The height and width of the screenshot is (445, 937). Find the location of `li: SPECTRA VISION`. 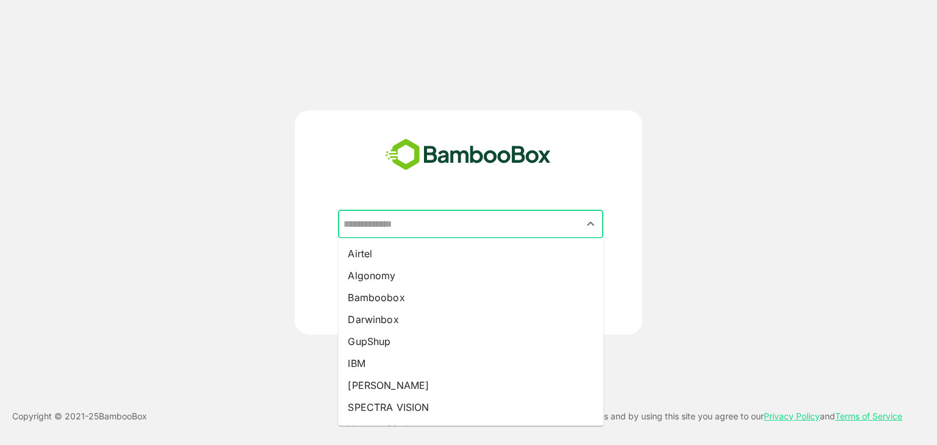

li: SPECTRA VISION is located at coordinates (470, 407).